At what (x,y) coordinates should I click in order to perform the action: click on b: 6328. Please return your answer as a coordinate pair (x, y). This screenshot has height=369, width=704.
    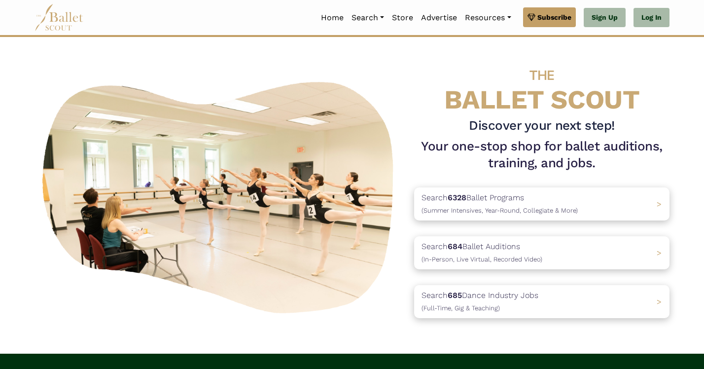
    Looking at the image, I should click on (457, 197).